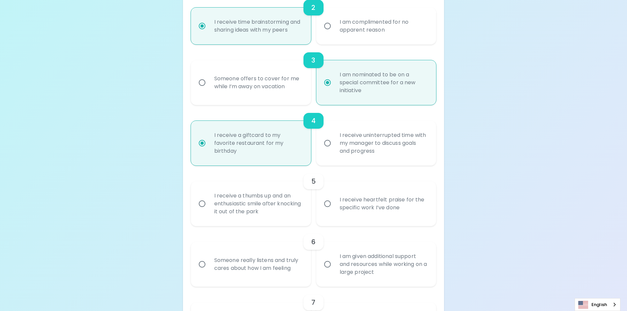 Image resolution: width=627 pixels, height=311 pixels. Describe the element at coordinates (383, 26) in the screenshot. I see `div: I am complimented for no apparent reason` at that location.